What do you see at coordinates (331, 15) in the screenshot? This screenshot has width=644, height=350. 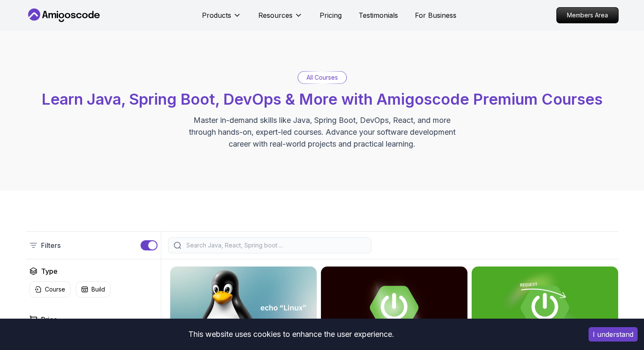 I see `a: Pricing` at bounding box center [331, 15].